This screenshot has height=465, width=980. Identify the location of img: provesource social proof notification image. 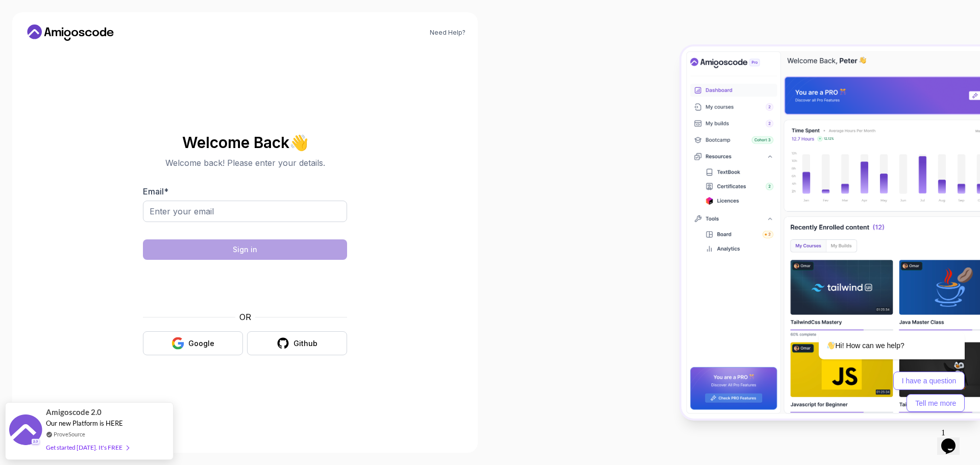
(25, 431).